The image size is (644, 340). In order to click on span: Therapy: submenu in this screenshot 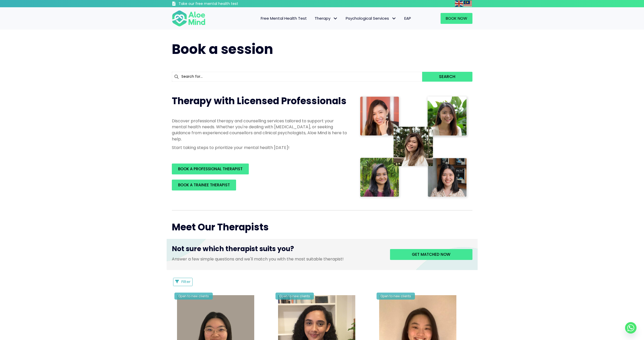, I will do `click(335, 19)`.